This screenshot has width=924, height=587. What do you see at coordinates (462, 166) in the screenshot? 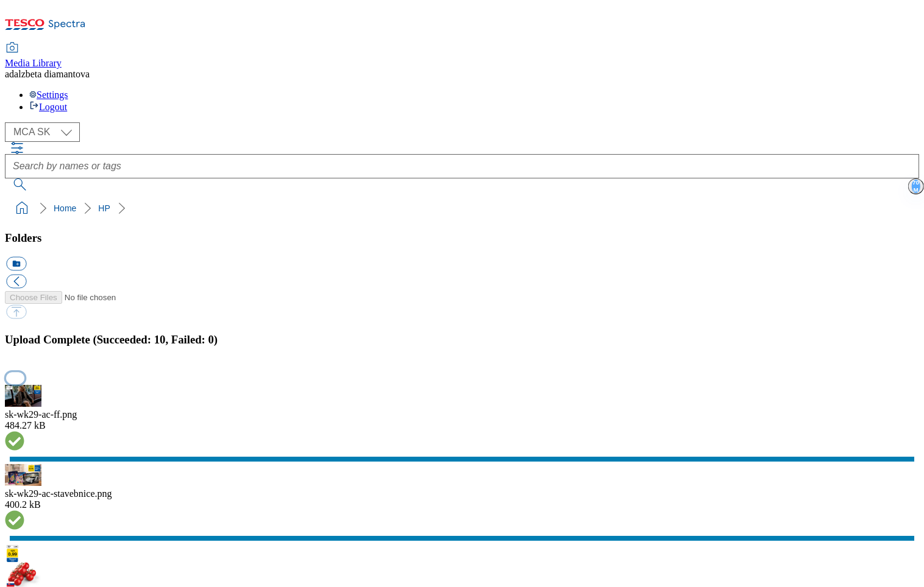
I see `input: Search by names or tags` at bounding box center [462, 166].